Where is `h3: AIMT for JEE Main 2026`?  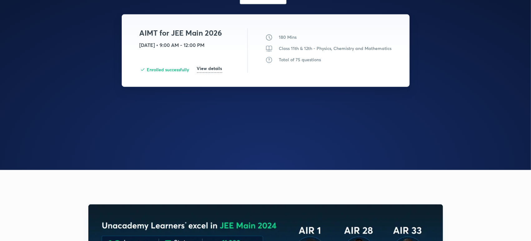
h3: AIMT for JEE Main 2026 is located at coordinates (181, 33).